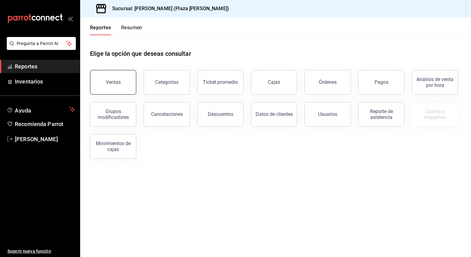  I want to click on button: open_drawer_menu, so click(70, 19).